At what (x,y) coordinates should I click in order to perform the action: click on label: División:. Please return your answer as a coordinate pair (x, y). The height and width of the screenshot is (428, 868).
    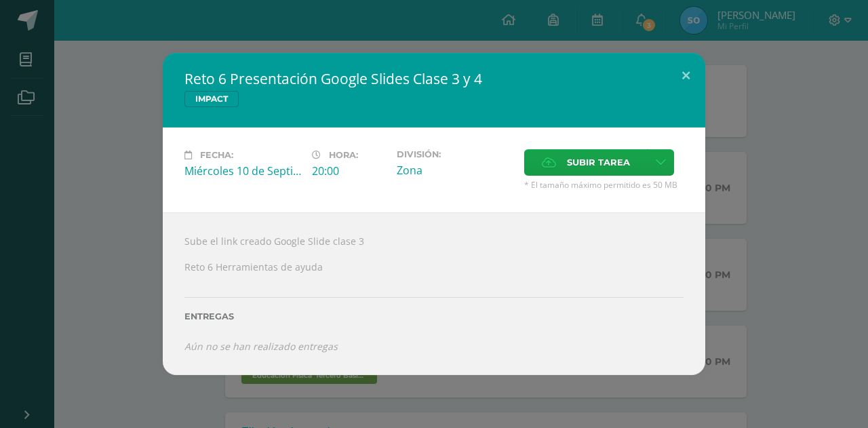
    Looking at the image, I should click on (455, 154).